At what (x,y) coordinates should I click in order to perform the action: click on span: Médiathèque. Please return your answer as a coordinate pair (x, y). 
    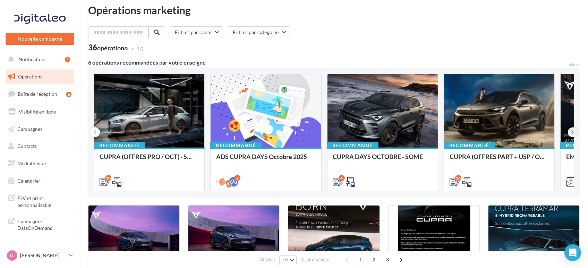
    Looking at the image, I should click on (32, 163).